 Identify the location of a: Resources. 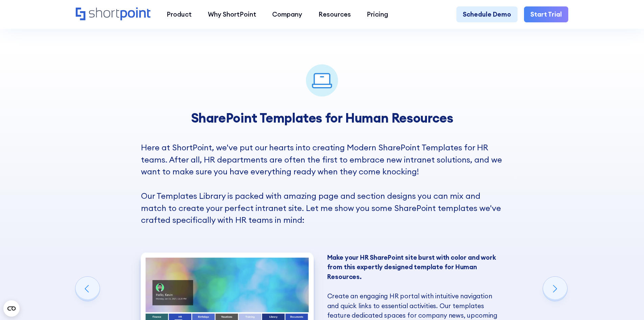
(335, 15).